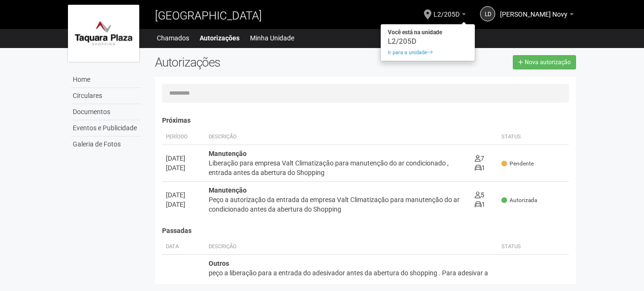 This screenshot has height=291, width=644. What do you see at coordinates (533, 10) in the screenshot?
I see `span: Liliane da Silva Novy` at bounding box center [533, 10].